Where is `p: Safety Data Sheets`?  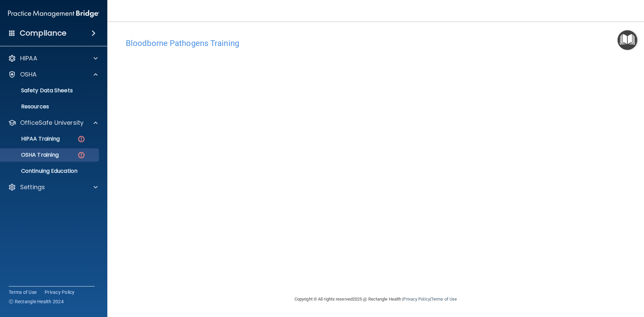 p: Safety Data Sheets is located at coordinates (50, 91).